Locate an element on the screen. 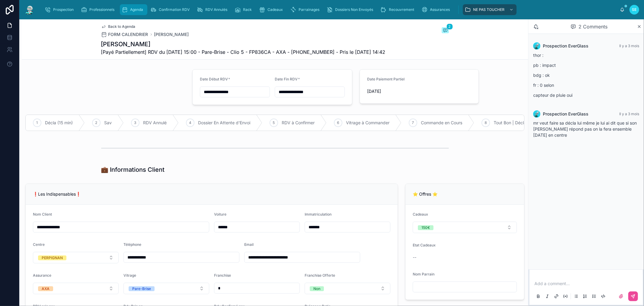  span: ⭐ Offres ⭐ is located at coordinates (425, 194).